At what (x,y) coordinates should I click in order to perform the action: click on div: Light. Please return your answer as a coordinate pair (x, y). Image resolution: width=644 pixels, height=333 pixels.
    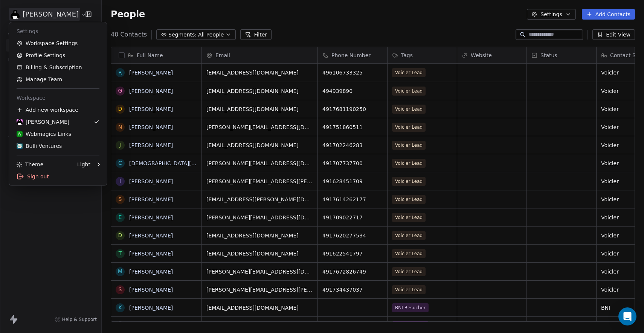
    Looking at the image, I should click on (84, 164).